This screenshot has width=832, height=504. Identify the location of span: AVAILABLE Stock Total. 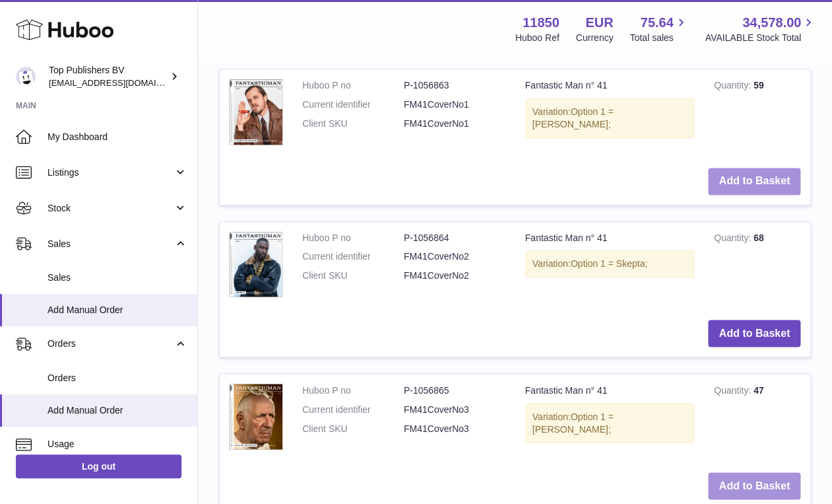
(760, 38).